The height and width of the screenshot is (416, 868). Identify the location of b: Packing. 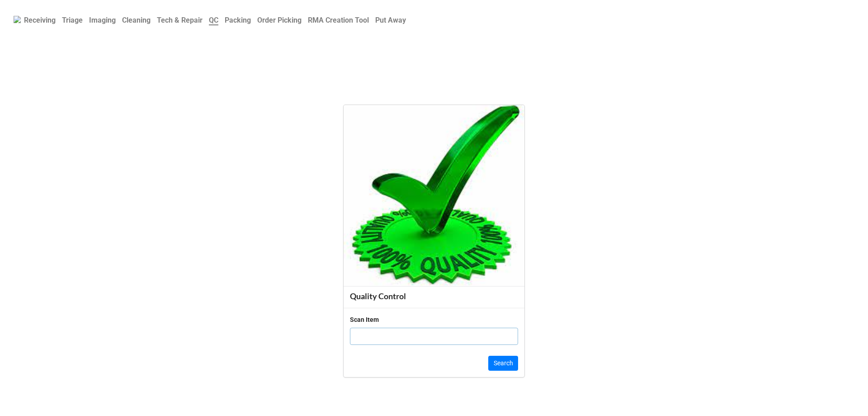
(238, 20).